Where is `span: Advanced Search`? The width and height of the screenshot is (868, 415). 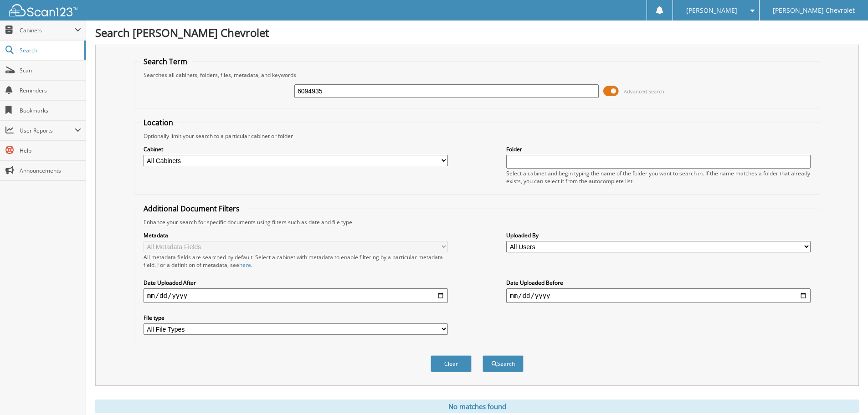 span: Advanced Search is located at coordinates (644, 91).